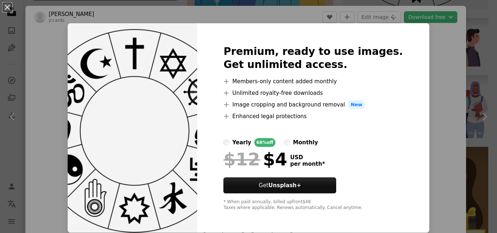 The image size is (497, 233). What do you see at coordinates (305, 143) in the screenshot?
I see `div: monthly` at bounding box center [305, 143].